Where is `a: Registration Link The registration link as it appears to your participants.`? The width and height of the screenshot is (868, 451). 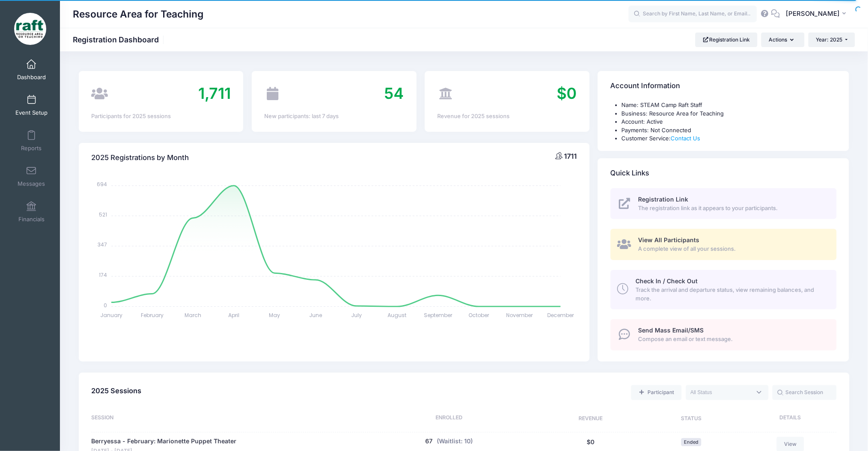 a: Registration Link The registration link as it appears to your participants. is located at coordinates (724, 203).